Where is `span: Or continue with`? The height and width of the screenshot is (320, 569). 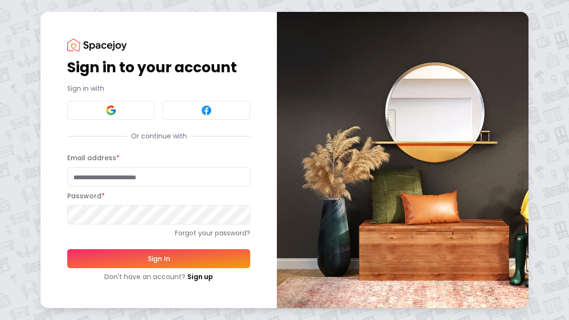
span: Or continue with is located at coordinates (159, 136).